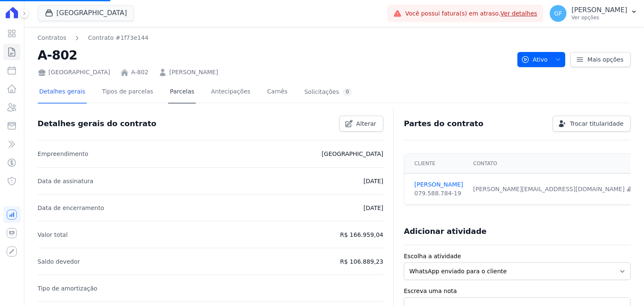  What do you see at coordinates (140, 72) in the screenshot?
I see `a: A-802` at bounding box center [140, 72].